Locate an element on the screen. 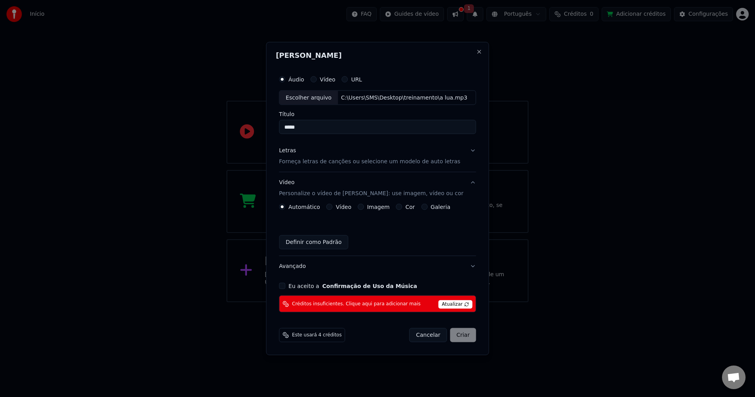 The width and height of the screenshot is (755, 397). label: Áudio is located at coordinates (297, 79).